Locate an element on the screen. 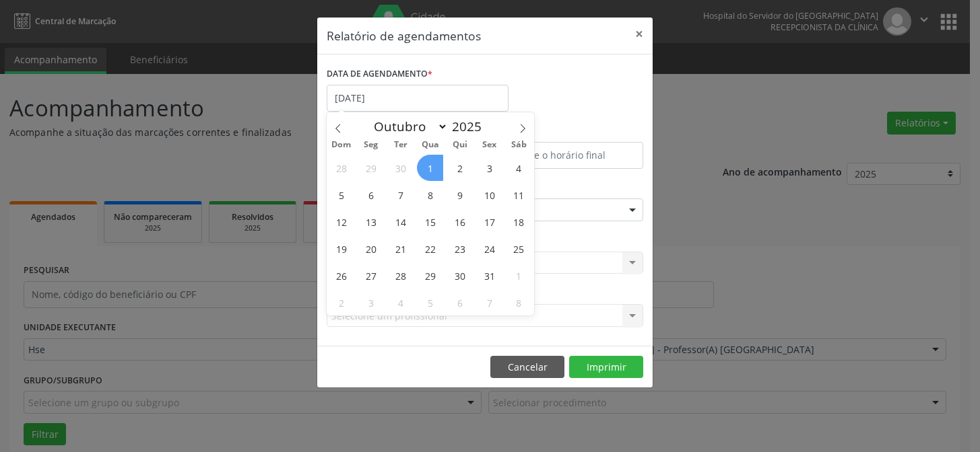 The image size is (980, 452). button: Close is located at coordinates (639, 34).